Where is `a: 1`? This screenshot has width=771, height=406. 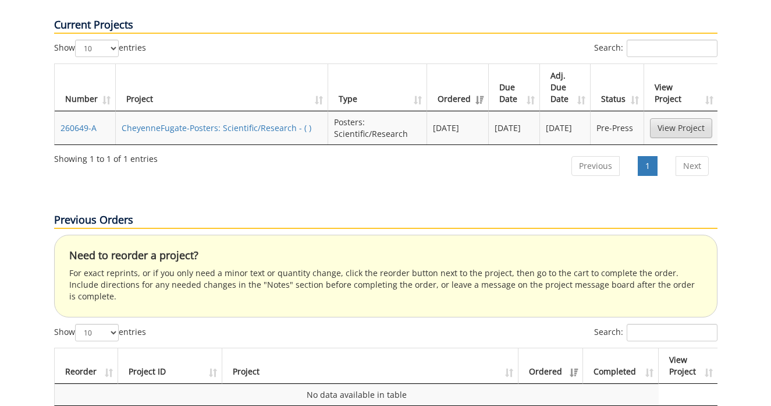
a: 1 is located at coordinates (648, 166).